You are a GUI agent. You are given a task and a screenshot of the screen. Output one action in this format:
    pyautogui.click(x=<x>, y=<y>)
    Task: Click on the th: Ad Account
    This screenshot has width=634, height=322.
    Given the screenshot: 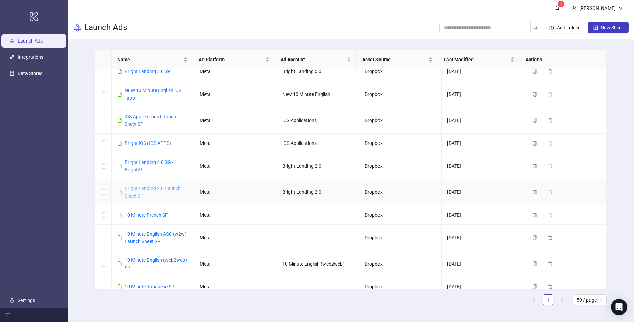 What is the action you would take?
    pyautogui.click(x=316, y=59)
    